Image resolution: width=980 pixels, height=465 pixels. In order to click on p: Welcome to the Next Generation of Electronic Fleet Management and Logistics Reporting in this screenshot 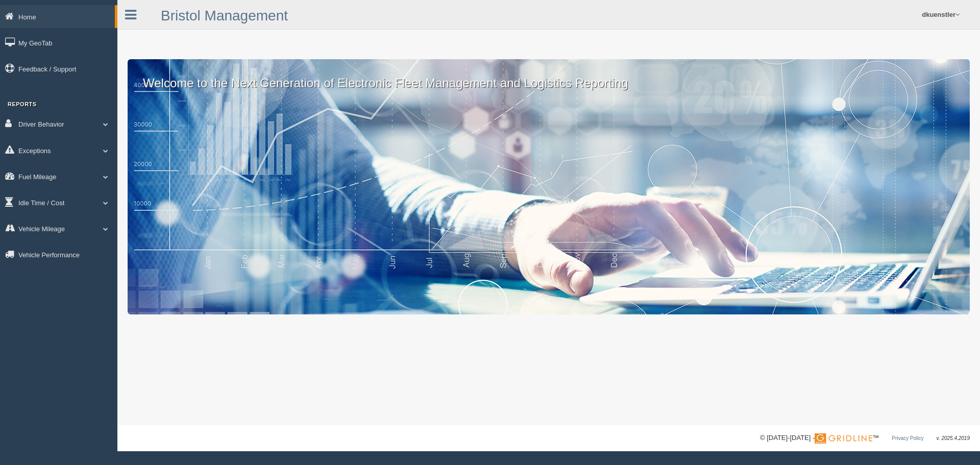, I will do `click(549, 75)`.